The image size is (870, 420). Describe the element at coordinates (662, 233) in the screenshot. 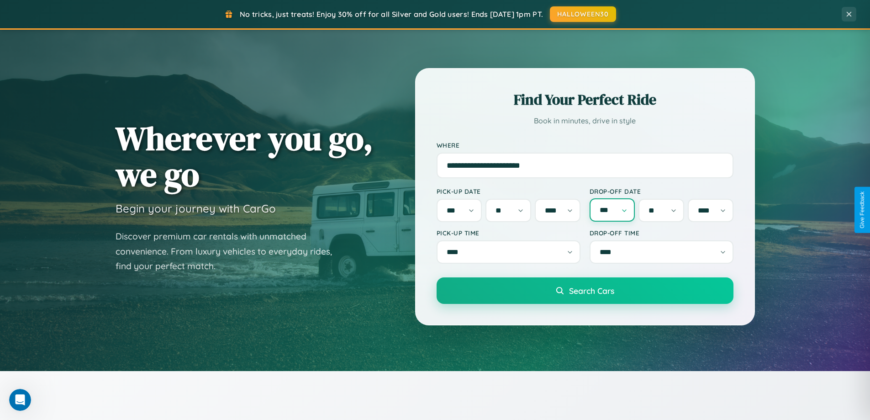

I see `label: Drop-off Time` at that location.